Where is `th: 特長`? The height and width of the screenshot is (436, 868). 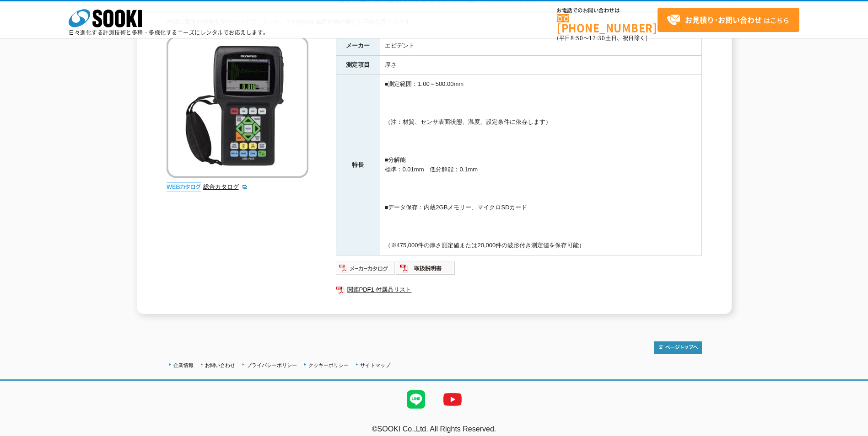 th: 特長 is located at coordinates (358, 165).